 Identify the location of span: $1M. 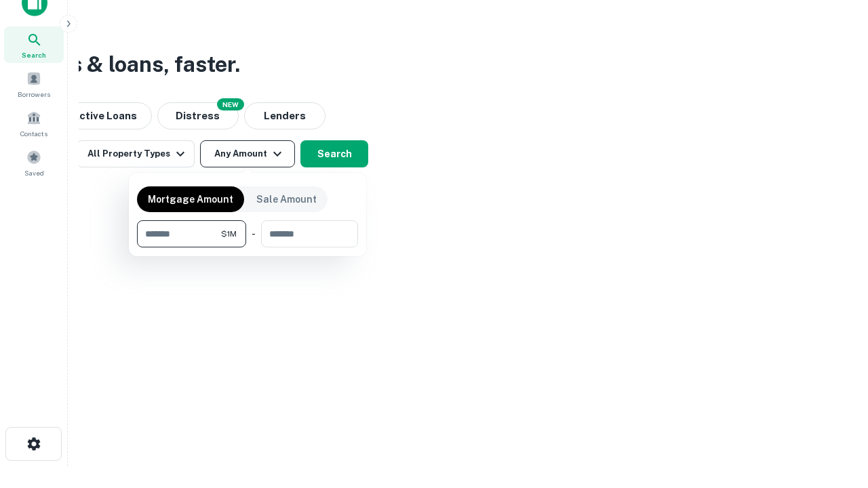
(229, 234).